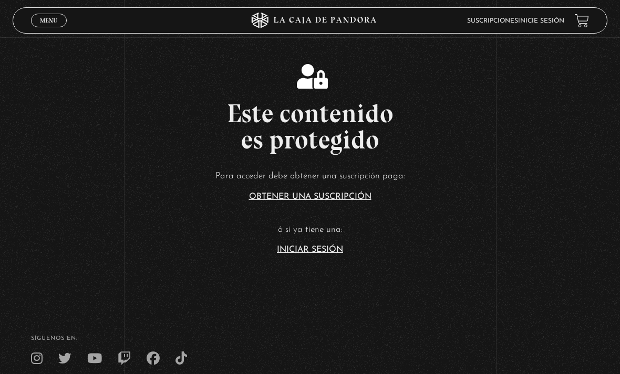 This screenshot has height=374, width=620. I want to click on a: Iniciar Sesión, so click(310, 250).